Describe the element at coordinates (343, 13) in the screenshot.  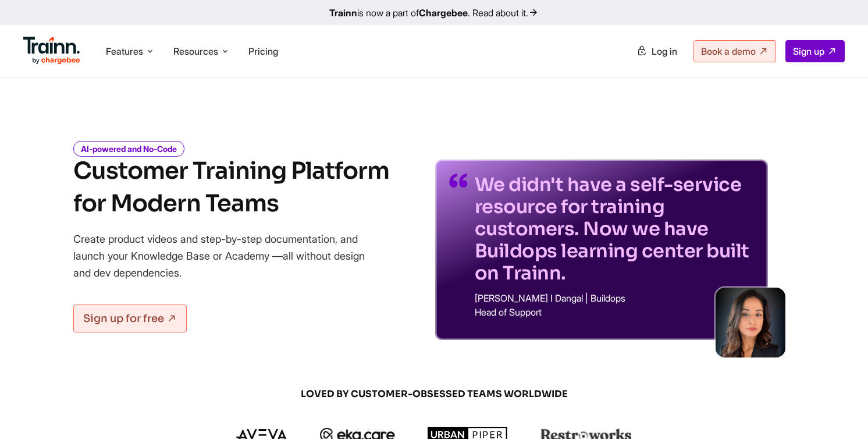
I see `b: Trainn` at that location.